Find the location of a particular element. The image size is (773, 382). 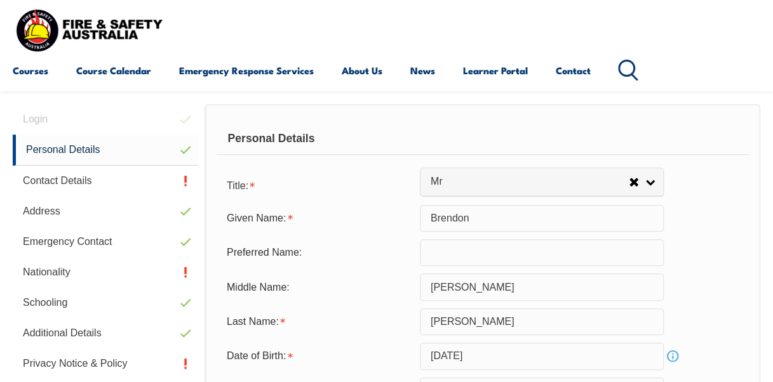

a: Learner Portal is located at coordinates (495, 71).